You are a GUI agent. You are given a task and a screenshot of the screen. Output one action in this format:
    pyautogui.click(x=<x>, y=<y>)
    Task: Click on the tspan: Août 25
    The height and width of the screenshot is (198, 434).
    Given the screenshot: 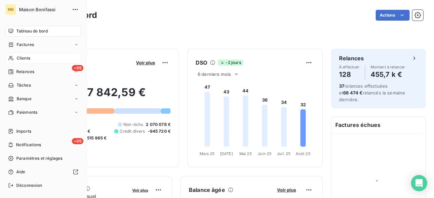 What is the action you would take?
    pyautogui.click(x=303, y=154)
    